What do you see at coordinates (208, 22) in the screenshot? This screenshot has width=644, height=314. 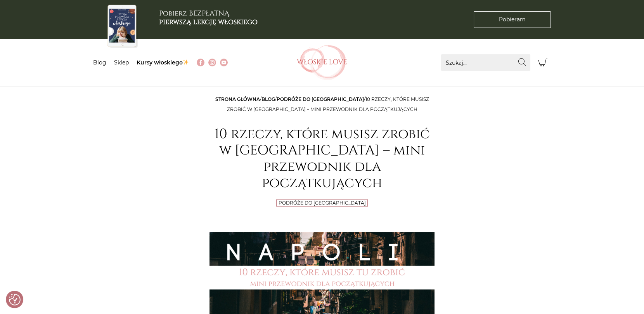 I see `b: pierwszą lekcję włoskiego` at bounding box center [208, 22].